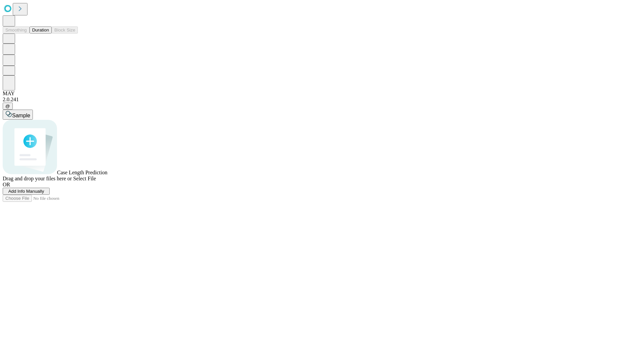 The image size is (644, 362). Describe the element at coordinates (26, 191) in the screenshot. I see `span: Add Info Manually` at that location.